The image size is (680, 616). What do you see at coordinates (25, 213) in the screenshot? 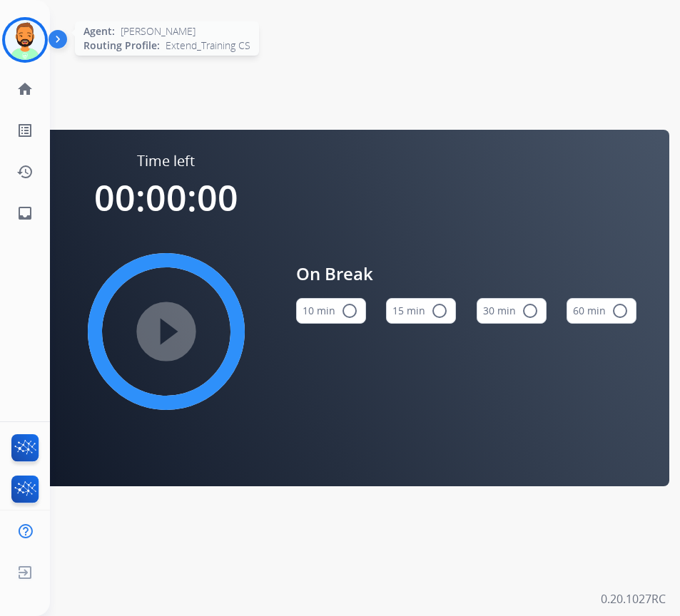
I see `mat-icon: inbox` at bounding box center [25, 213].